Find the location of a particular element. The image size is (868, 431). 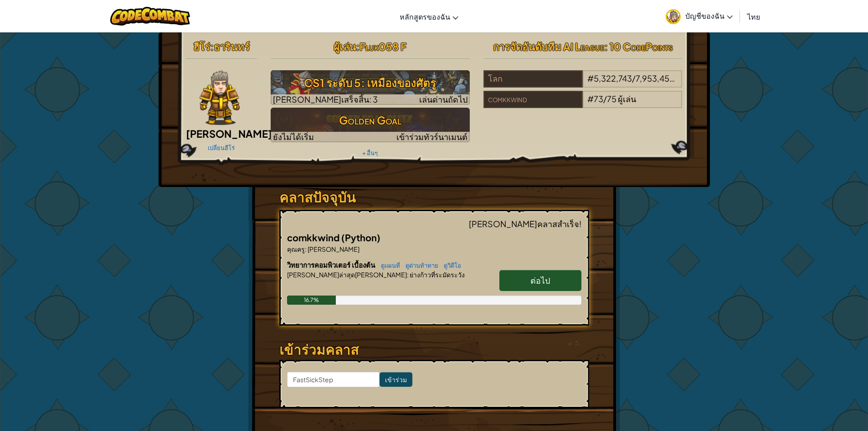

span: เล่นด่านถัดไป is located at coordinates (443, 99).